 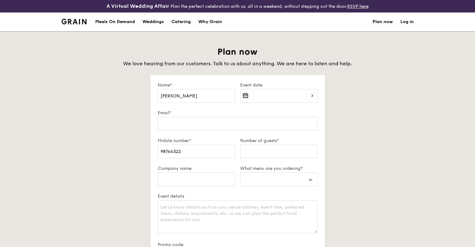 What do you see at coordinates (115, 22) in the screenshot?
I see `a: Meals On Demand` at bounding box center [115, 22].